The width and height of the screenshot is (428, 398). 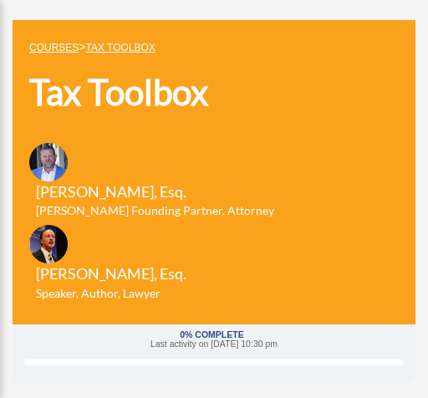 What do you see at coordinates (211, 334) in the screenshot?
I see `div: 0% Complete` at bounding box center [211, 334].